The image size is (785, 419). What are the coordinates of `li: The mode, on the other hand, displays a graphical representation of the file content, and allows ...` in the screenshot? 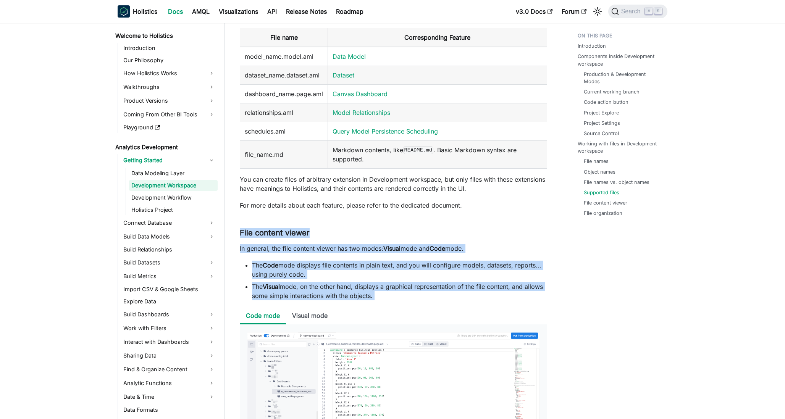 It's located at (399, 291).